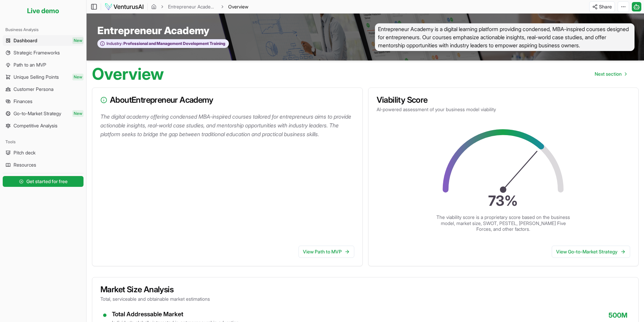 The image size is (644, 322). Describe the element at coordinates (365, 290) in the screenshot. I see `h3: Market Size Analysis` at that location.